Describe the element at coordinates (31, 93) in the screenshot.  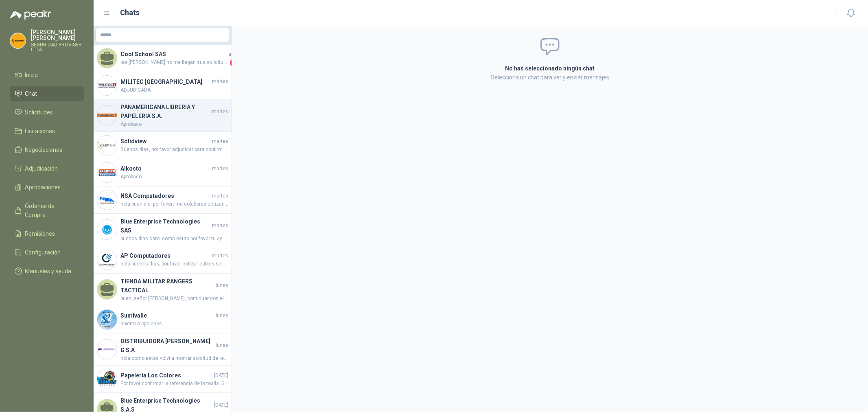
I see `span: Chat` at that location.